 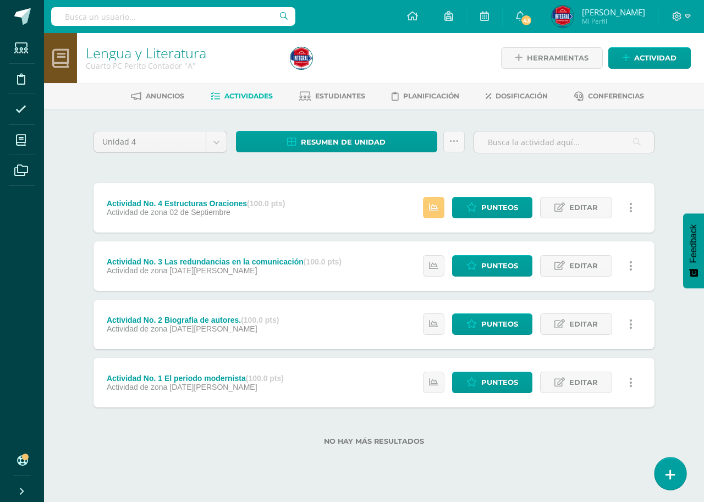 I want to click on a: Actividades, so click(x=241, y=96).